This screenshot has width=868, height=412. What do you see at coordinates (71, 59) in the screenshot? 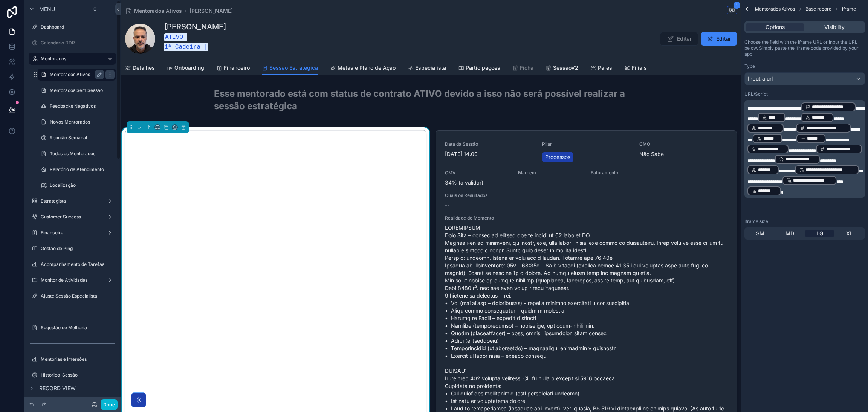
I see `label: Mentorados` at bounding box center [71, 59].